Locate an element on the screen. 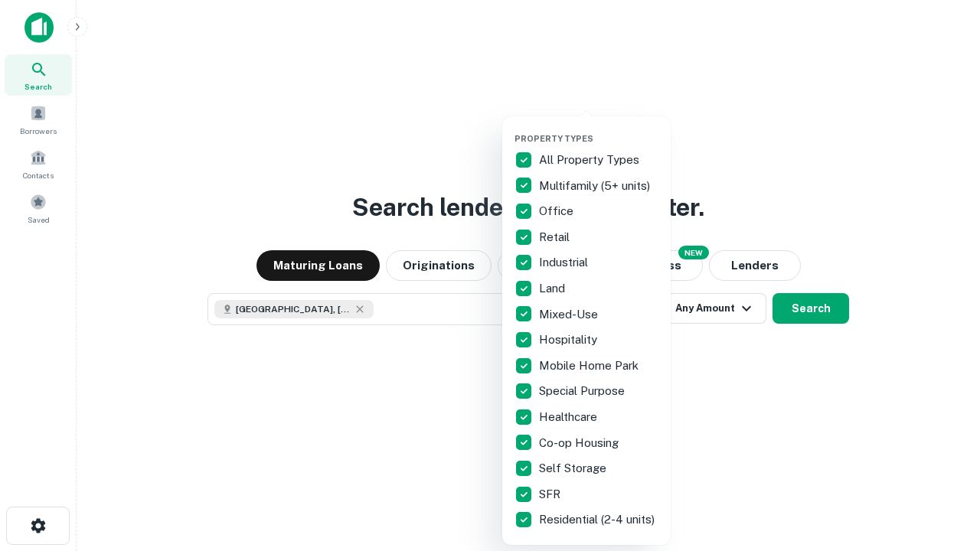  p: Retail is located at coordinates (556, 237).